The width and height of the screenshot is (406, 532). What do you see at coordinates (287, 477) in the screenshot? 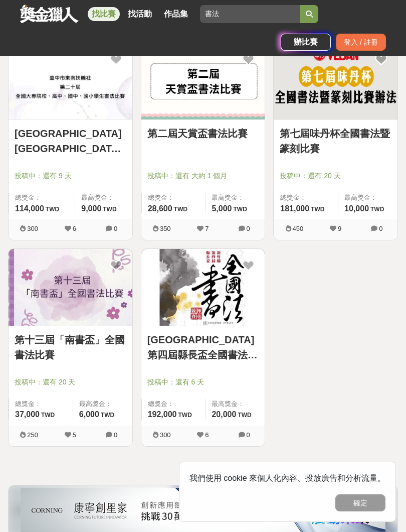
I see `span: 我們使用 cookie 來個人化內容、投放廣告和分析流量。` at bounding box center [287, 477].